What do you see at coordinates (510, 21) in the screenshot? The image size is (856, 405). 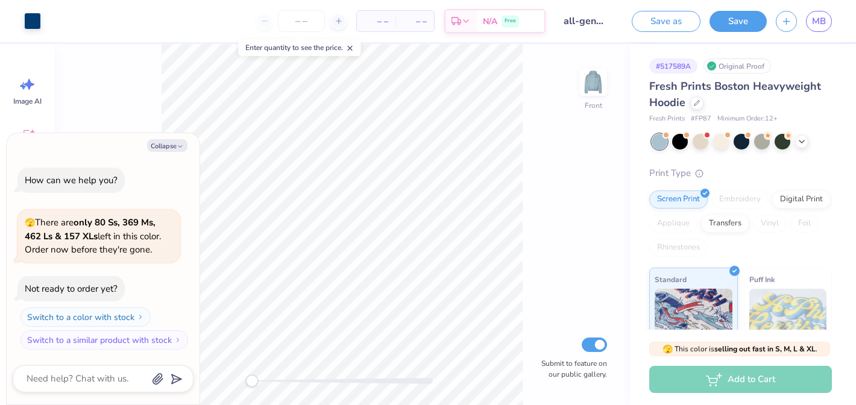 I see `span: Free` at bounding box center [510, 21].